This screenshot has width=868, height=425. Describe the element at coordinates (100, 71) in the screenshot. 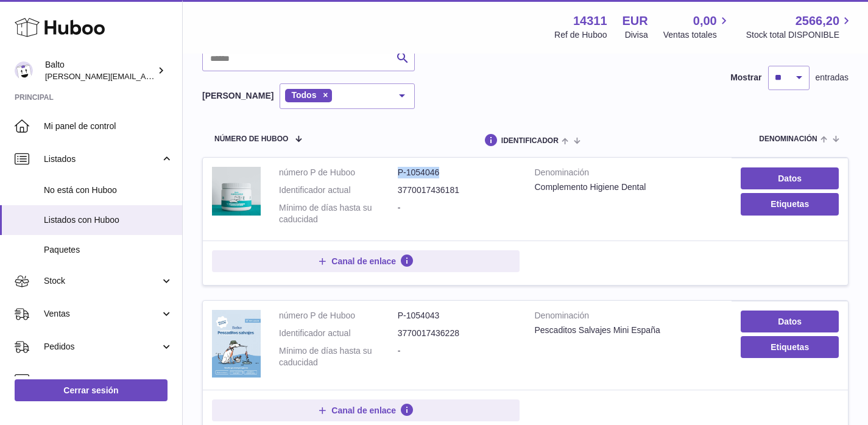

I see `div: Balto` at that location.